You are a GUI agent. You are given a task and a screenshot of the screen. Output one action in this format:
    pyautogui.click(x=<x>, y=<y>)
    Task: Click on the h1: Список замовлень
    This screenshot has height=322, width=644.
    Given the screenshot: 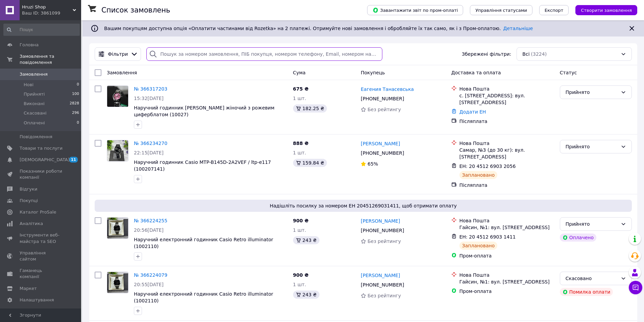 What is the action you would take?
    pyautogui.click(x=136, y=10)
    